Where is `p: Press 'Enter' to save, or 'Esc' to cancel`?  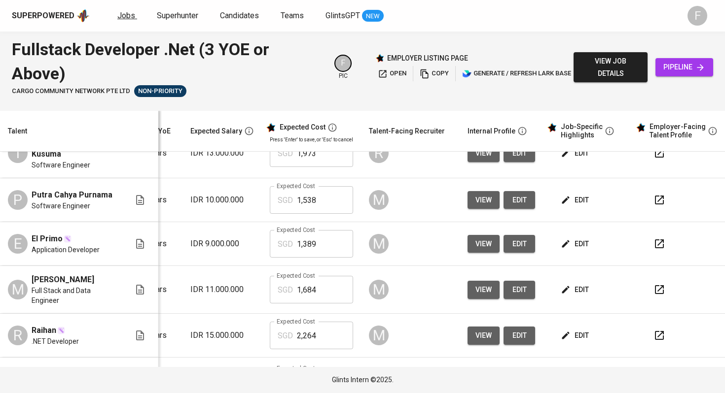 p: Press 'Enter' to save, or 'Esc' to cancel is located at coordinates (311, 140).